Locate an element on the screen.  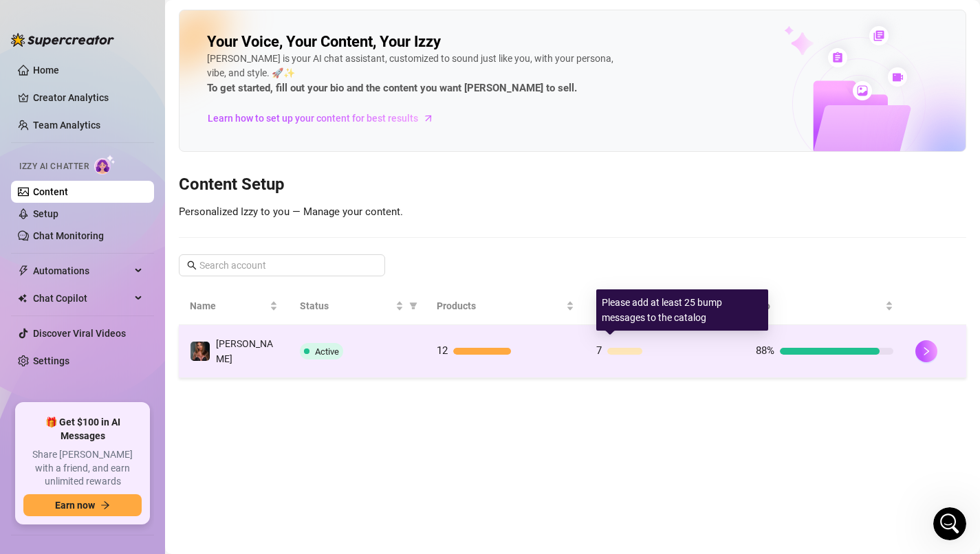
img: logo-BBDzfeDw.svg is located at coordinates (63, 40).